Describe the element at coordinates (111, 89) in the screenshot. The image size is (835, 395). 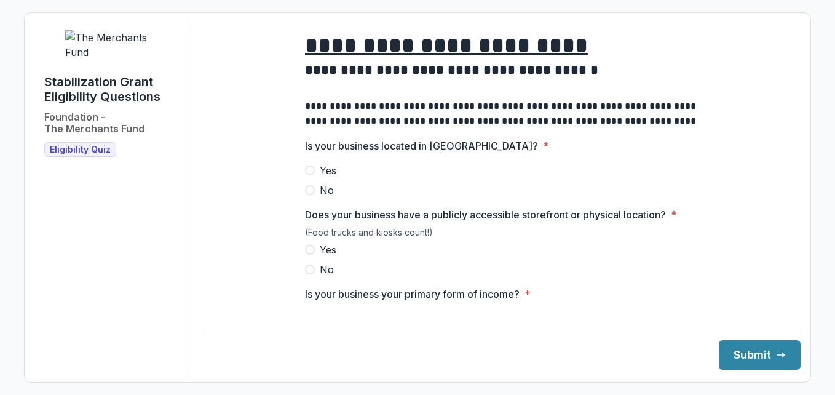
I see `h1: Stabilization Grant Eligibility Questions` at that location.